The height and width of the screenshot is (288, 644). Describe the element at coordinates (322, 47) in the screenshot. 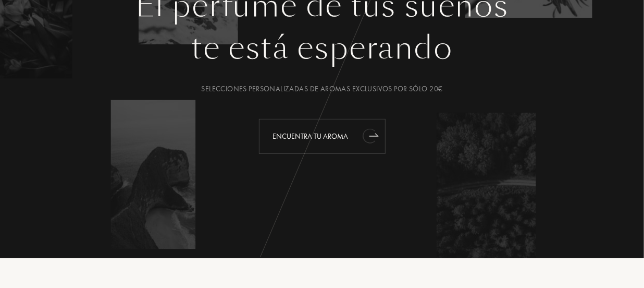

I see `font: te está esperando` at that location.